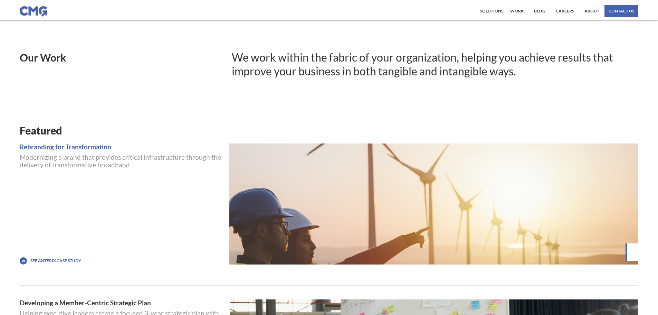 The height and width of the screenshot is (315, 658). I want to click on p: Modernizing a brand that provides critical infrastructure through the delivery of transformative ..., so click(121, 161).